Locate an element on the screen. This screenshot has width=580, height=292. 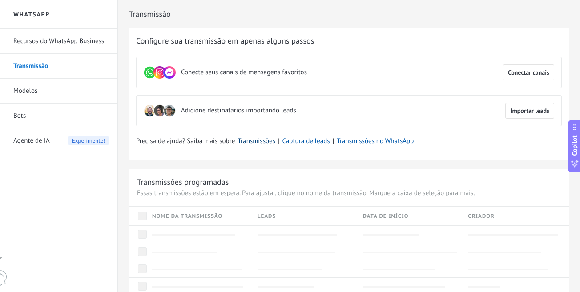
p: Essas transmissões estão em espera. Para ajustar, clique no nome da transmissão. Marque a caixa d... is located at coordinates (349, 193).